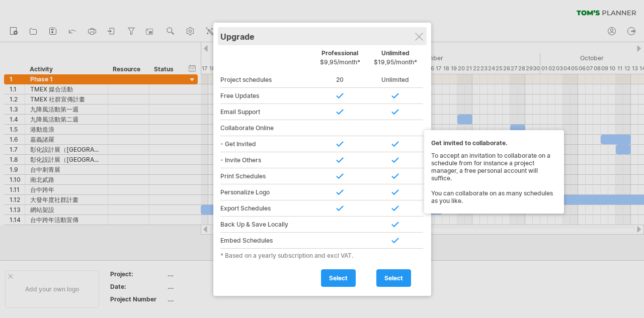 The height and width of the screenshot is (318, 644). Describe the element at coordinates (340, 60) in the screenshot. I see `div: Professional` at that location.